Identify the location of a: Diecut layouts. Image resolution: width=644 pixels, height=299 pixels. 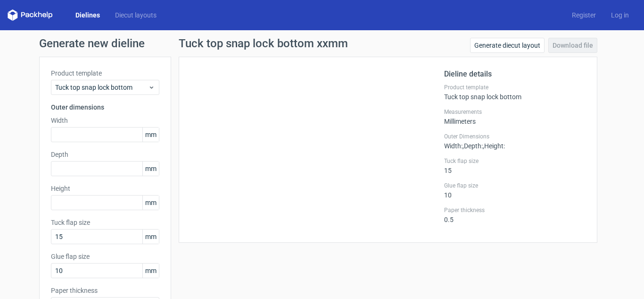
(136, 16).